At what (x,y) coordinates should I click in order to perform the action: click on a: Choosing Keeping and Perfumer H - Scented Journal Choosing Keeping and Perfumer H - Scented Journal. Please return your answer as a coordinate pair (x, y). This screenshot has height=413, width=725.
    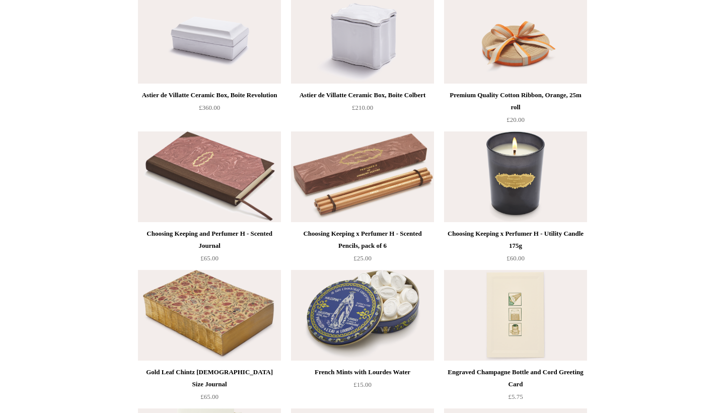
    Looking at the image, I should click on (209, 177).